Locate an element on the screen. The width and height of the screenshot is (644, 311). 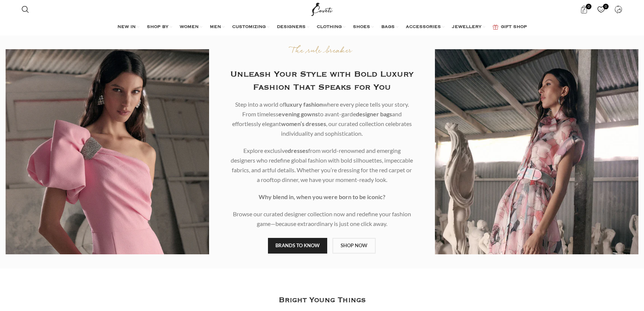
a: NEW IN is located at coordinates (128, 27).